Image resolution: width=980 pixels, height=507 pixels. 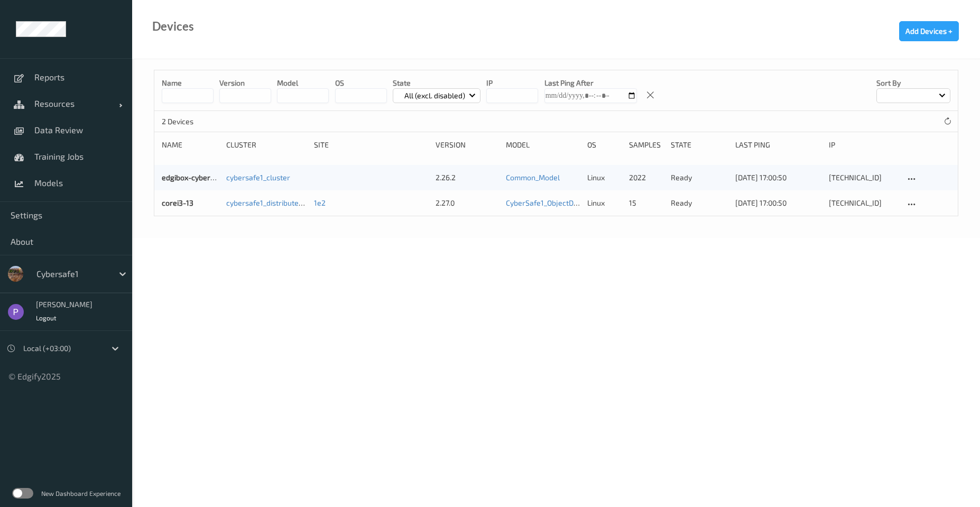 What do you see at coordinates (591, 83) in the screenshot?
I see `p: Last Ping After` at bounding box center [591, 83].